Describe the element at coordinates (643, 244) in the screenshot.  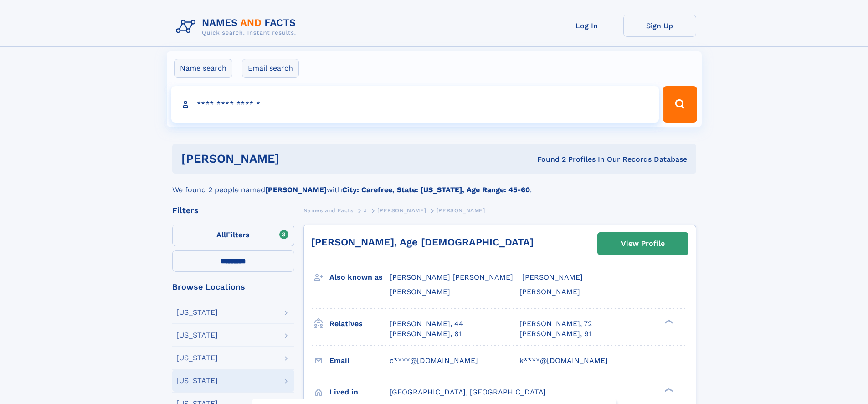
I see `div: View Profile` at that location.